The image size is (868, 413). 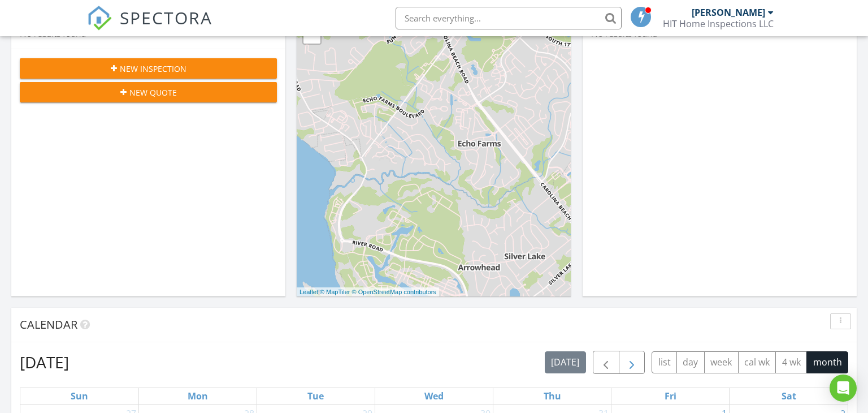 What do you see at coordinates (166, 17) in the screenshot?
I see `span: SPECTORA` at bounding box center [166, 17].